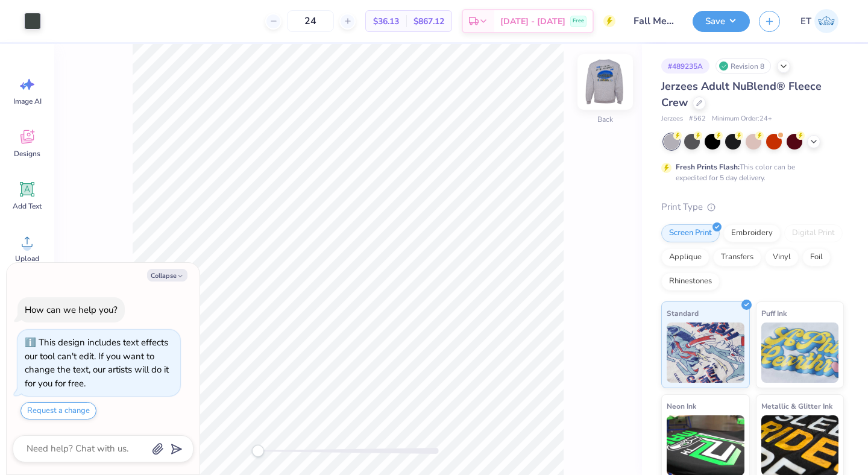 This screenshot has height=475, width=868. I want to click on div: This color can be expedited for 5 day delivery., so click(750, 172).